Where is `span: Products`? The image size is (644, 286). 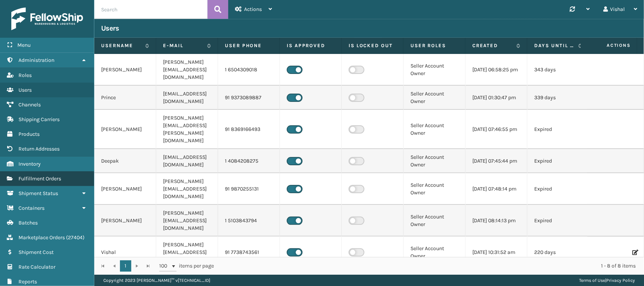
span: Products is located at coordinates (29, 134).